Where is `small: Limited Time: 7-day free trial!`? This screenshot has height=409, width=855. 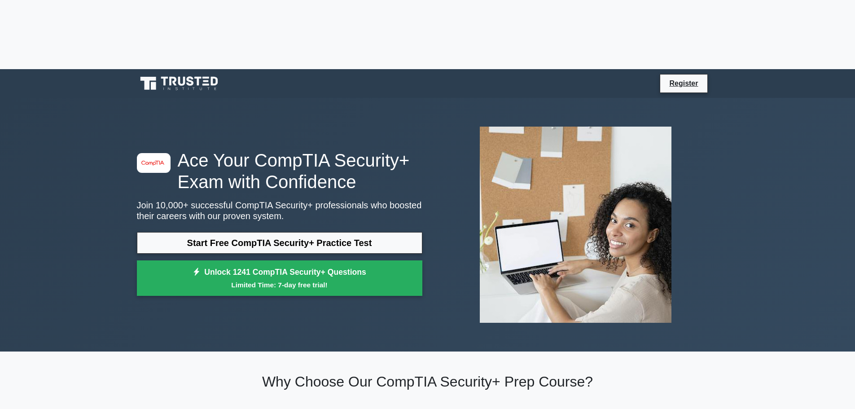 small: Limited Time: 7-day free trial! is located at coordinates (280, 285).